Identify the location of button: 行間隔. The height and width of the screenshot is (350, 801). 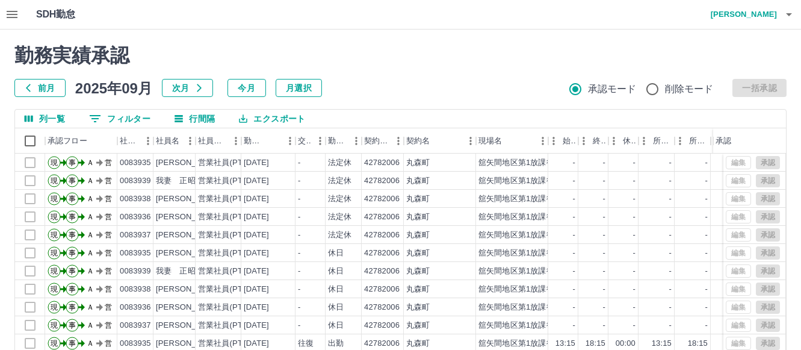
(194, 119).